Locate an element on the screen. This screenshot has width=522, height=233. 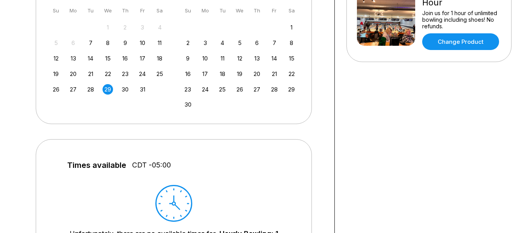
div: Choose Thursday, November 6th, 2025 is located at coordinates (257, 43).